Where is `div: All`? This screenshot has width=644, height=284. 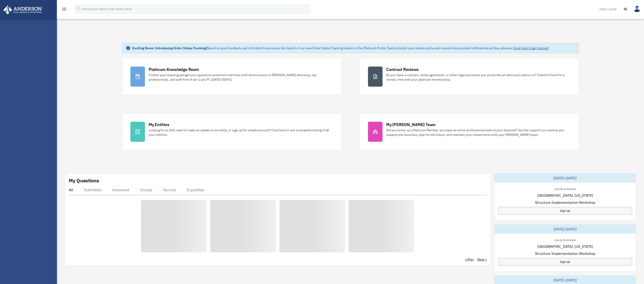 div: All is located at coordinates (71, 190).